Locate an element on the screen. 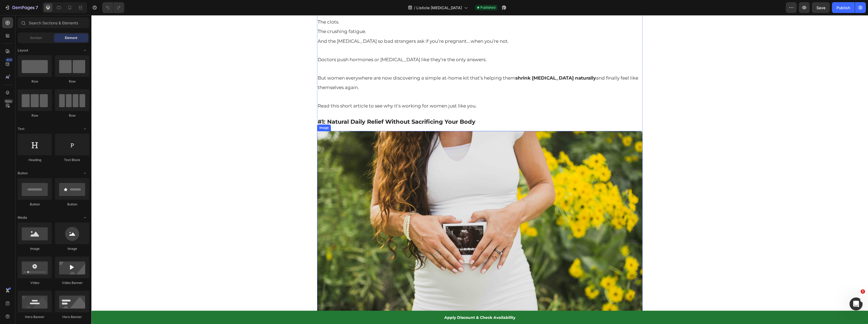 This screenshot has height=324, width=868. span: Media is located at coordinates (22, 218).